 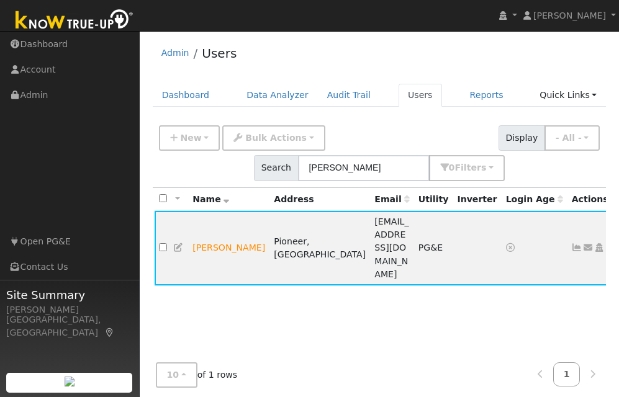 I want to click on span: of 1 rows, so click(x=197, y=375).